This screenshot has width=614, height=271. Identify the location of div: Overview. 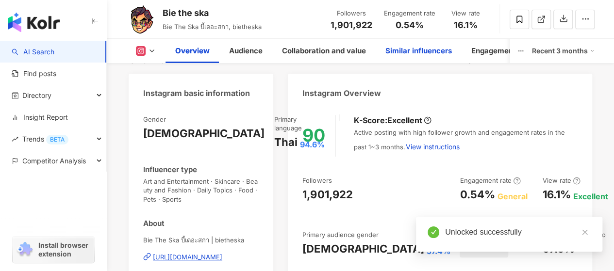
(192, 51).